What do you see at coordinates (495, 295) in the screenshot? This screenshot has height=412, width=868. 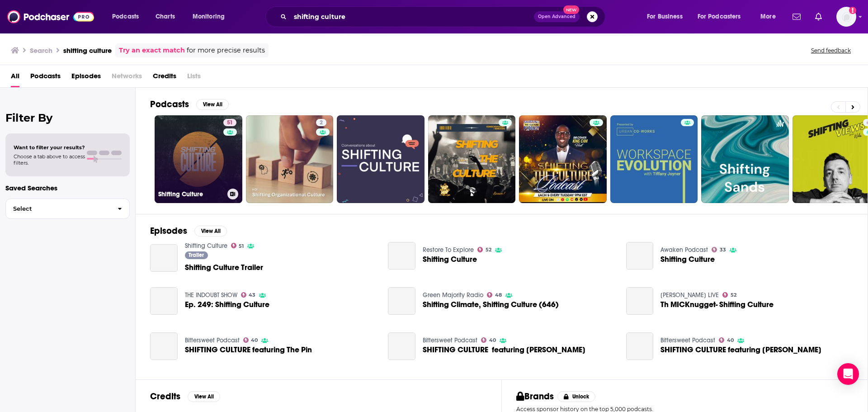 I see `a: 48` at bounding box center [495, 295].